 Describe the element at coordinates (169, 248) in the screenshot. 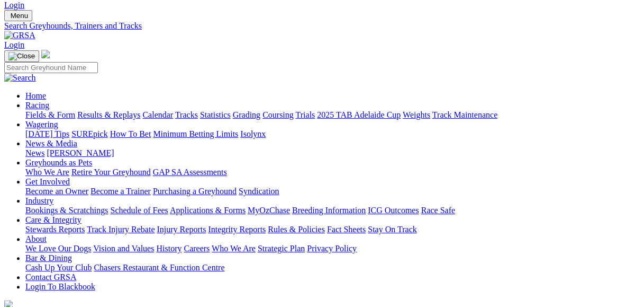

I see `a: History` at that location.